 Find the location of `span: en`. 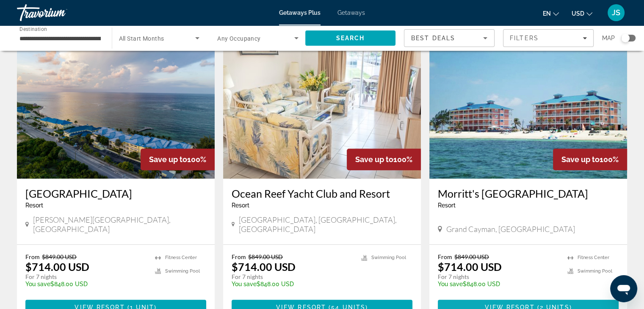

span: en is located at coordinates (547, 13).